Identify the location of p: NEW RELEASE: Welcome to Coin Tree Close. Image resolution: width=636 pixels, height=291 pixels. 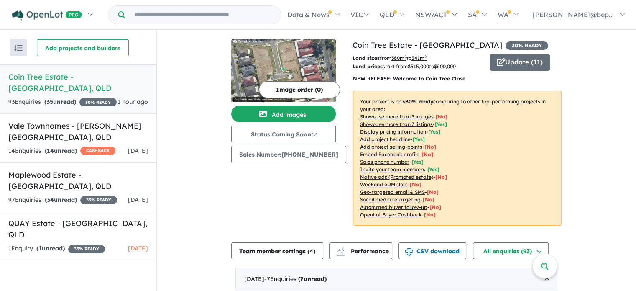
(457, 79).